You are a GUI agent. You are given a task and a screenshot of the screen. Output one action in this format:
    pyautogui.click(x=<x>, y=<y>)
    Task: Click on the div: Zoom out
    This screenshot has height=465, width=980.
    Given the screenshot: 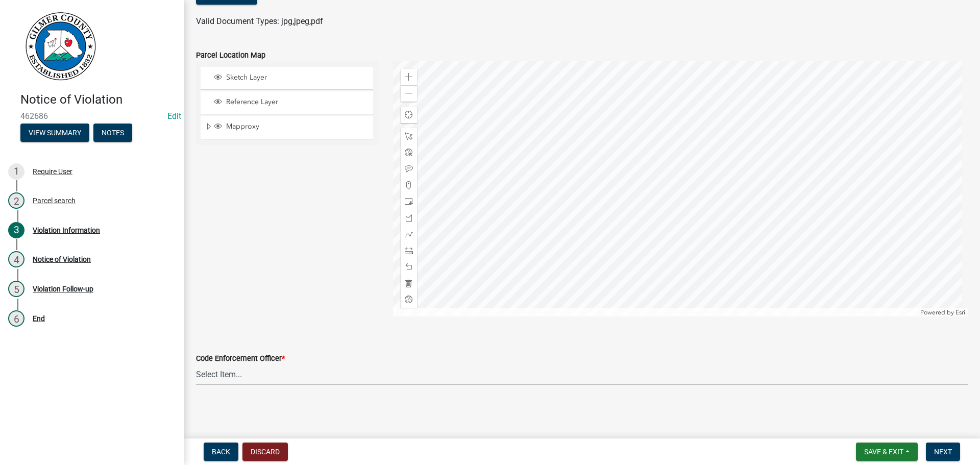 What is the action you would take?
    pyautogui.click(x=409, y=94)
    